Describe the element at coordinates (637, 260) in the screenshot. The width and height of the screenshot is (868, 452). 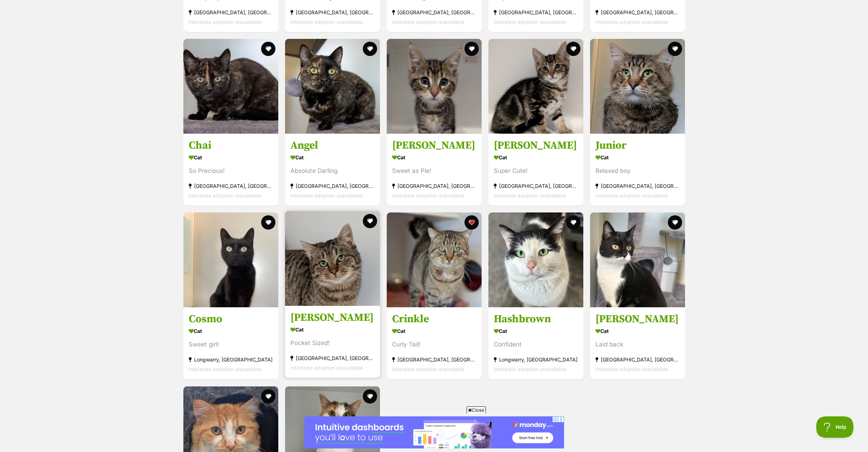
I see `img: Sadie` at that location.